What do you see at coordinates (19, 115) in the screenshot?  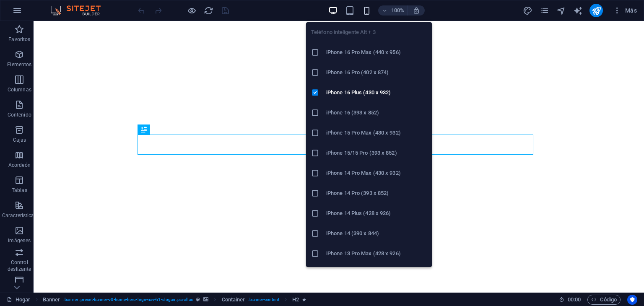 I see `font: Contenido` at bounding box center [19, 115].